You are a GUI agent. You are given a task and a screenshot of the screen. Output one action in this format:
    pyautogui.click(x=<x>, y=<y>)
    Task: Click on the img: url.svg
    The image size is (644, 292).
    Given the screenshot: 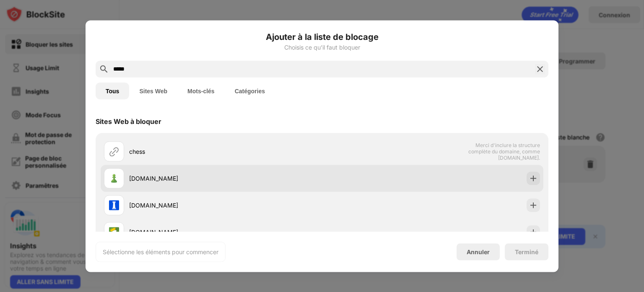 What is the action you would take?
    pyautogui.click(x=114, y=151)
    